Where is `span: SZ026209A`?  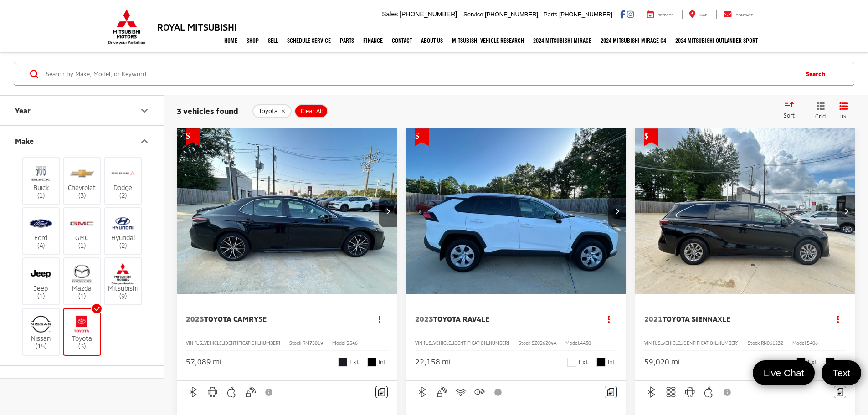 span: SZ026209A is located at coordinates (544, 343).